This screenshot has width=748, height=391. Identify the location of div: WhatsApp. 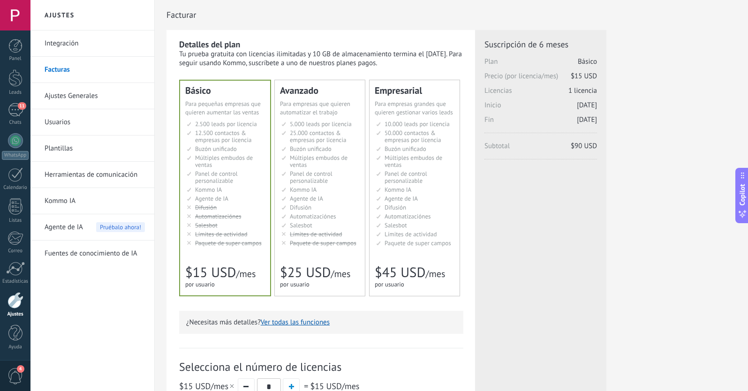
(15, 155).